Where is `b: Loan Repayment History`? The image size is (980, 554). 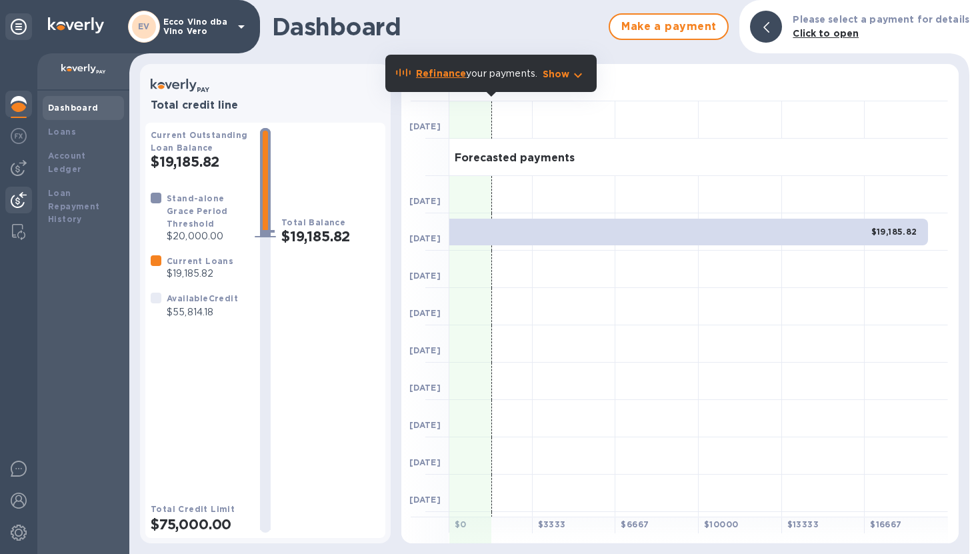 b: Loan Repayment History is located at coordinates (74, 206).